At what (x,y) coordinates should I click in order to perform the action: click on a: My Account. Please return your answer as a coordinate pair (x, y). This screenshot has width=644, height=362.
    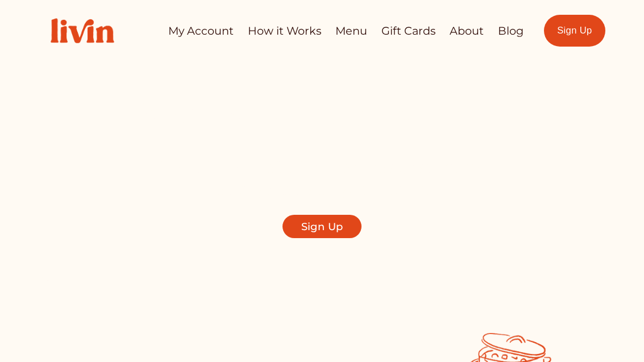
    Looking at the image, I should click on (201, 31).